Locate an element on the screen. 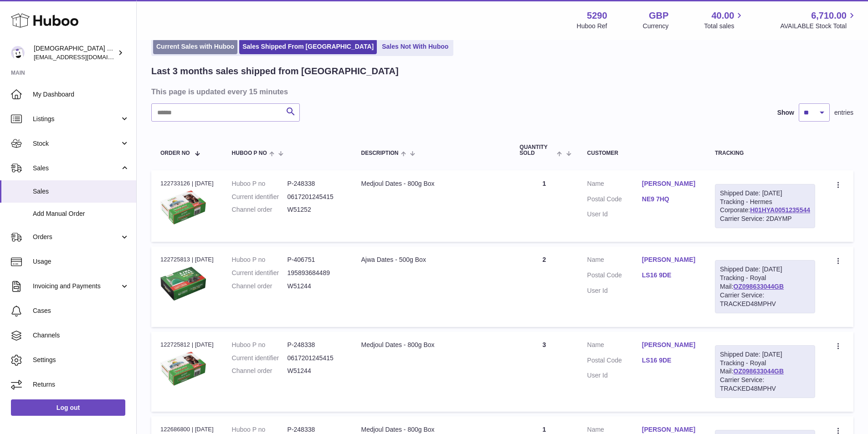 Image resolution: width=868 pixels, height=434 pixels. span: Settings is located at coordinates (81, 360).